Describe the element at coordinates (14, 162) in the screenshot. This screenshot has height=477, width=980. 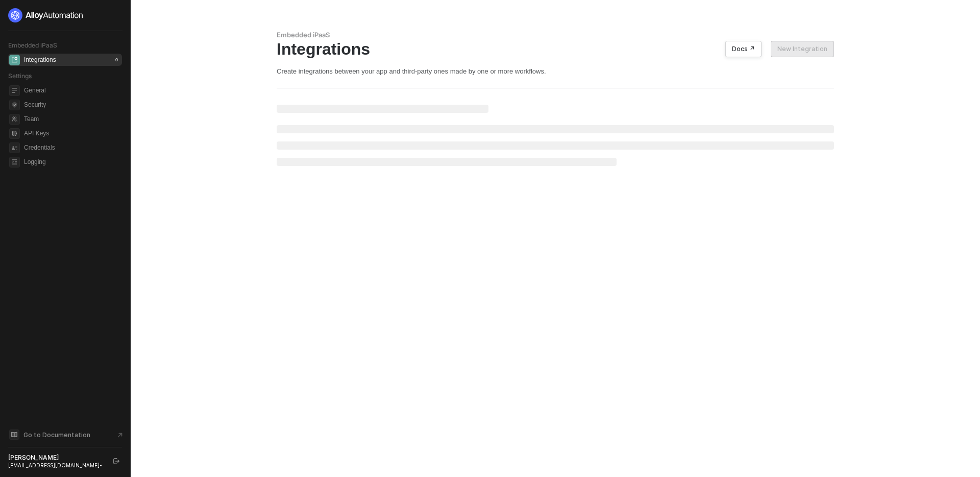
I see `span: logging` at that location.